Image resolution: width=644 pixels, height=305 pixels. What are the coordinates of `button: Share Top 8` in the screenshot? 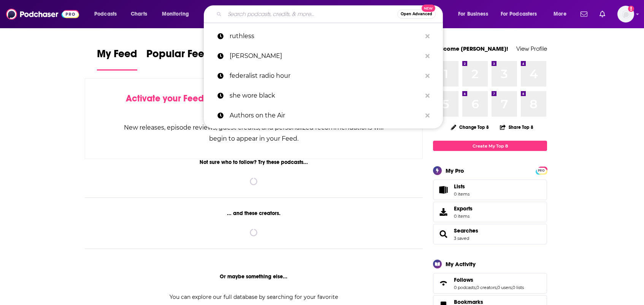 It's located at (517, 126).